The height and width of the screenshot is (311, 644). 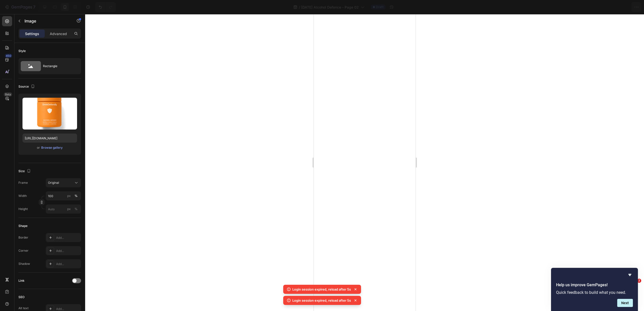 What do you see at coordinates (25, 171) in the screenshot?
I see `div: Size` at bounding box center [25, 171].